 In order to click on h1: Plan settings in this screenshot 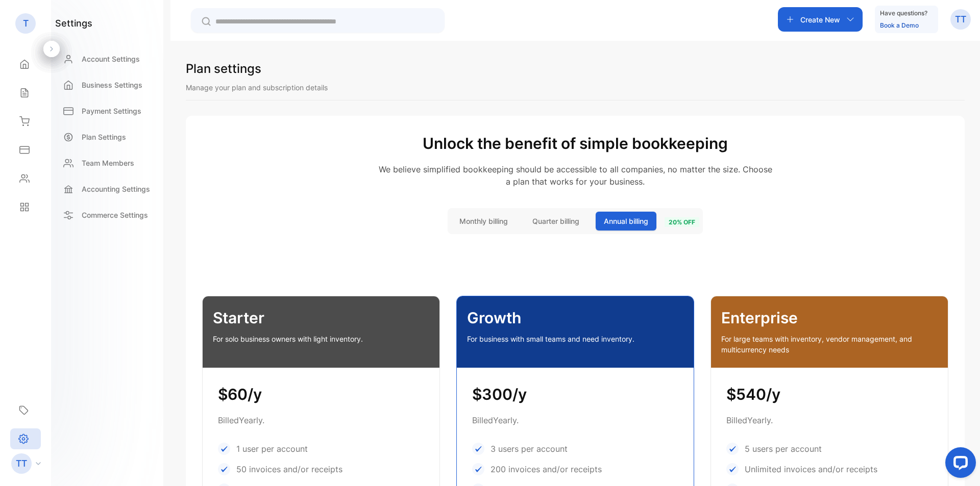, I will do `click(223, 69)`.